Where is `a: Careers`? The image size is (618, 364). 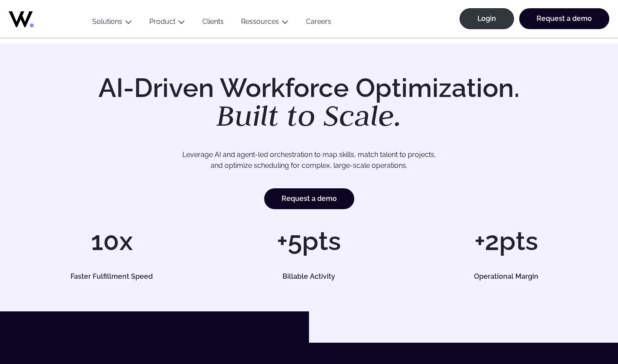
a: Careers is located at coordinates (318, 23).